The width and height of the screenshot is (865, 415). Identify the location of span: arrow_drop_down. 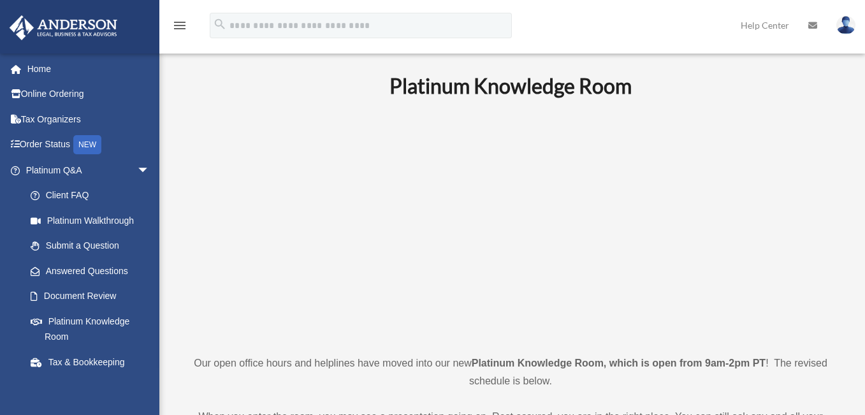
(150, 170).